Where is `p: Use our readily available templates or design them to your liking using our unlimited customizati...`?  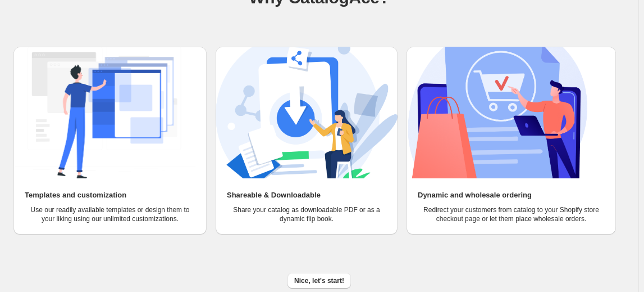
p: Use our readily available templates or design them to your liking using our unlimited customizati... is located at coordinates (110, 214).